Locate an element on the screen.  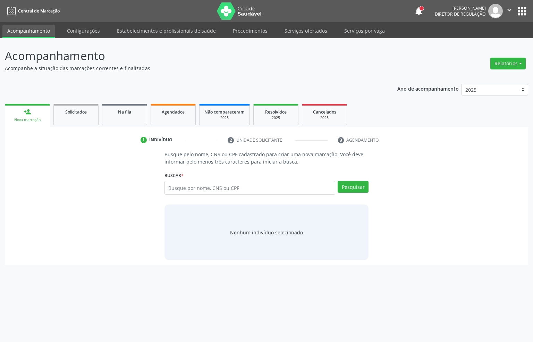
a: Estabelecimentos e profissionais de saúde is located at coordinates (166, 31).